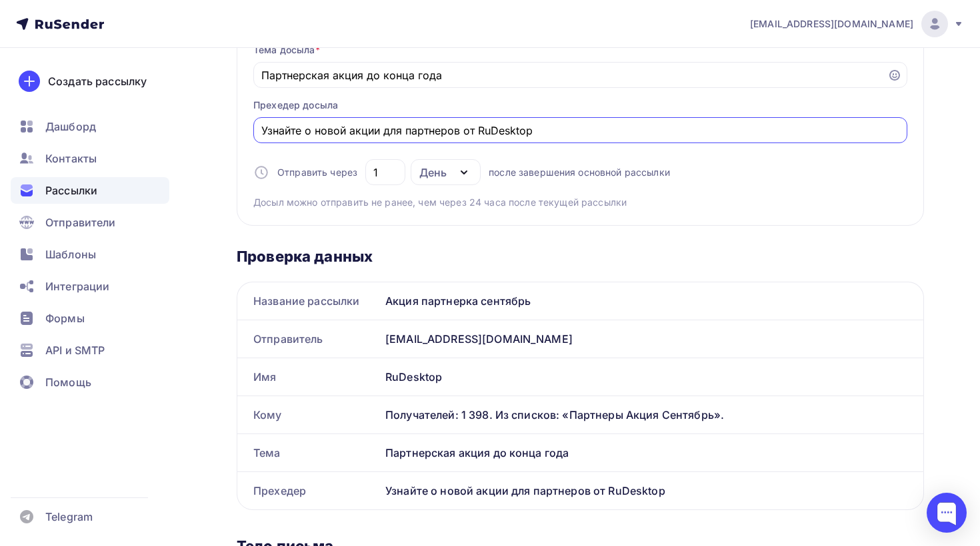 Image resolution: width=980 pixels, height=546 pixels. Describe the element at coordinates (78, 286) in the screenshot. I see `span: Интеграции` at that location.